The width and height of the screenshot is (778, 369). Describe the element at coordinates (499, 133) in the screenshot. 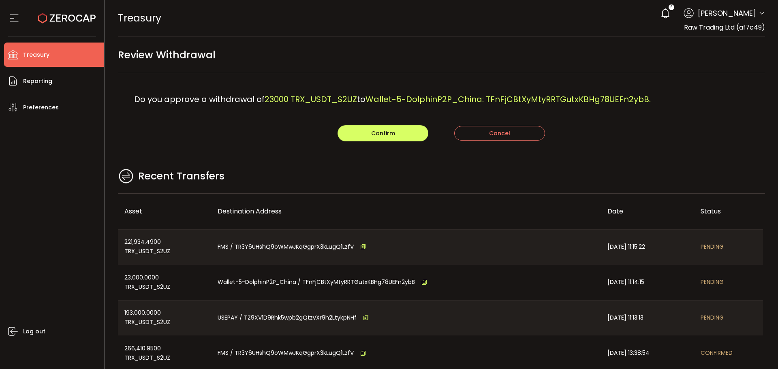

I see `button: Cancel` at that location.